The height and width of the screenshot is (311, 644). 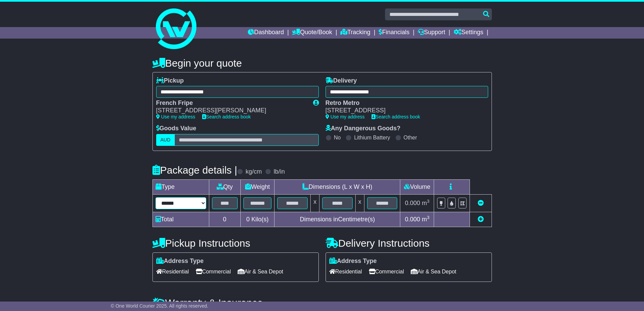 I want to click on span: © One World Courier 2025. All rights reserved., so click(x=160, y=306).